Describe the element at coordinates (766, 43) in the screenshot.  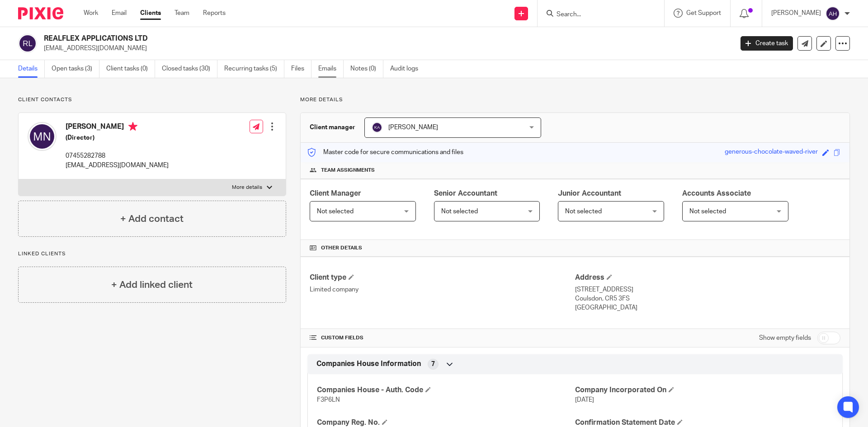
I see `a: Create task` at that location.